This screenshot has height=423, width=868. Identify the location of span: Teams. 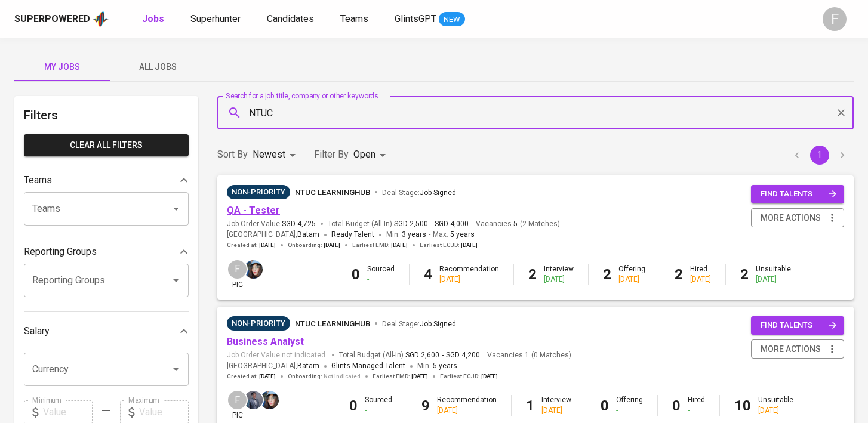
(354, 19).